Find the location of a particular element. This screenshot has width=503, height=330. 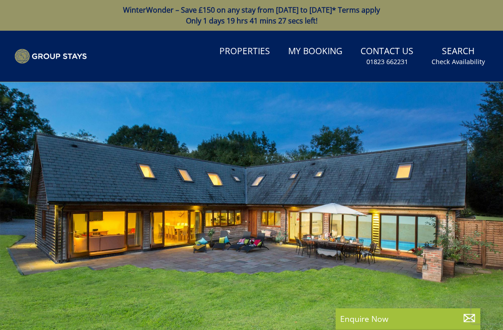

a: My Booking is located at coordinates (315, 52).